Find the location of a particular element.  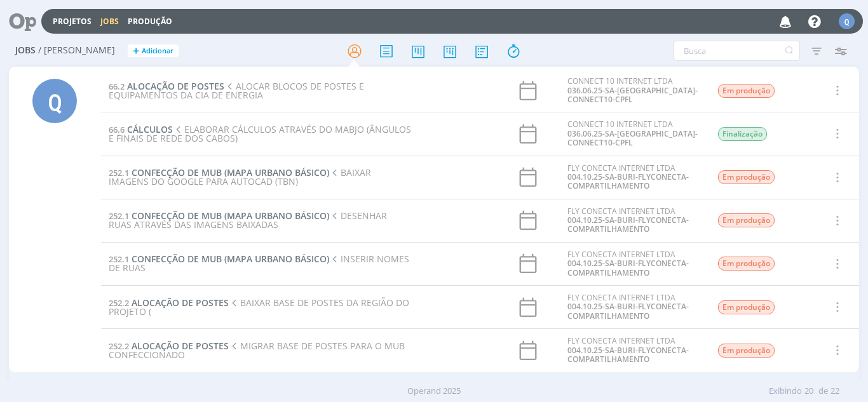

span: DESENHAR RUAS ATRAVÉS DAS IMAGENS BAIXADAS is located at coordinates (248, 219).